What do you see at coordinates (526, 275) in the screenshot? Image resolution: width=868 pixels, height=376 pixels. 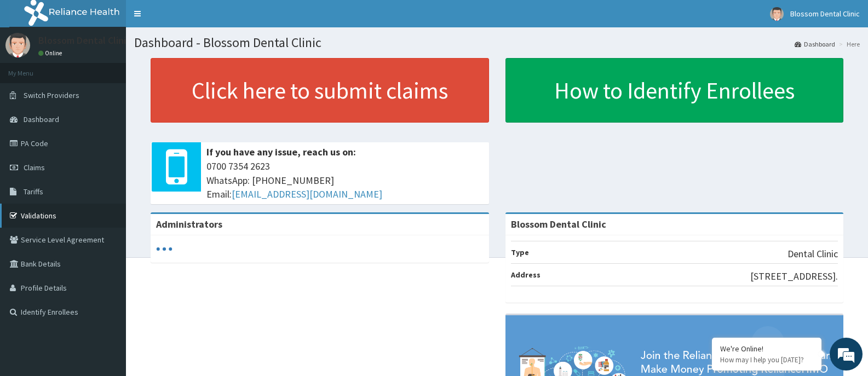 I see `b: Address` at bounding box center [526, 275].